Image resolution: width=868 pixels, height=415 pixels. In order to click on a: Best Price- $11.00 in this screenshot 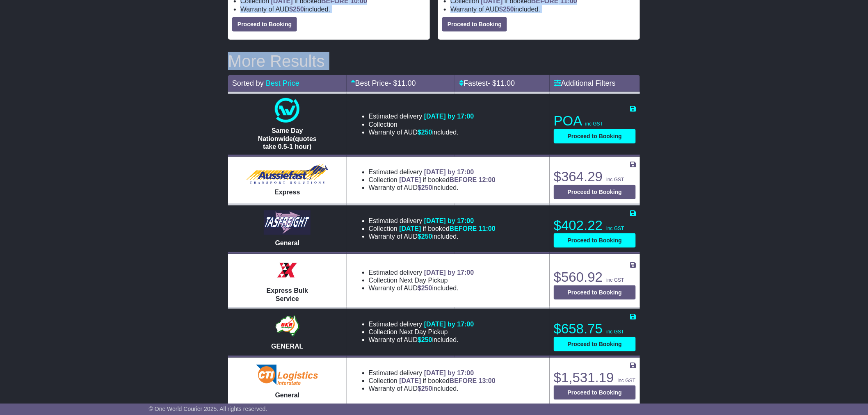, I will do `click(383, 83)`.